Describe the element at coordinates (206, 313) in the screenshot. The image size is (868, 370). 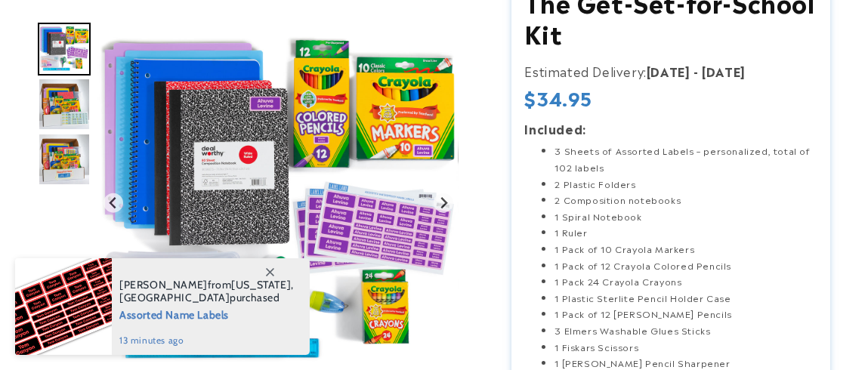
I see `span: Assorted Name Labels` at that location.